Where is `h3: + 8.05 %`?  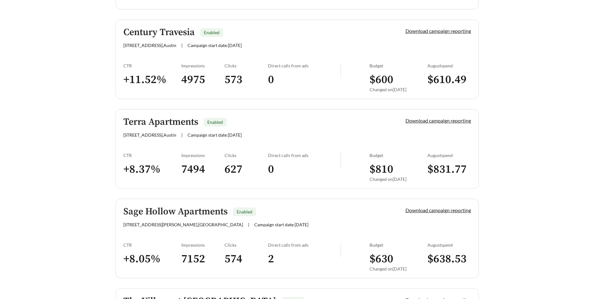 h3: + 8.05 % is located at coordinates (152, 258).